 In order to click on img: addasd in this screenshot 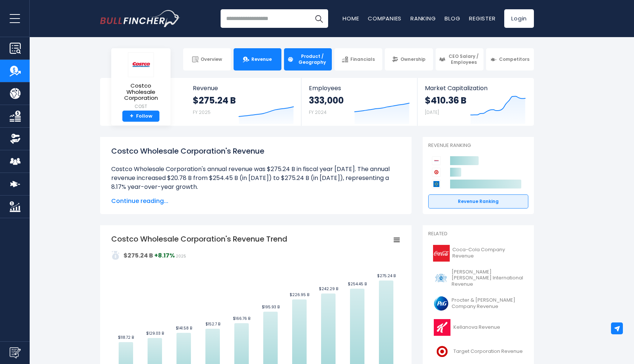, I will do `click(116, 255)`.